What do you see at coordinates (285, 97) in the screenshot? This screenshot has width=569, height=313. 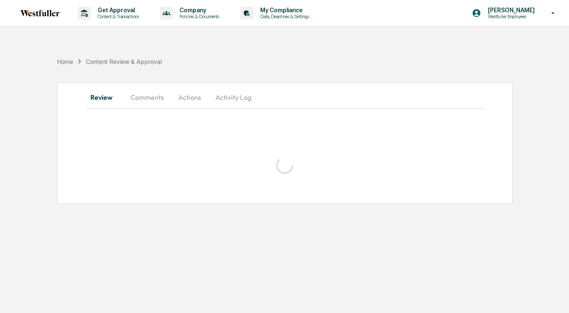 I see `div: secondary tabs example` at bounding box center [285, 97].